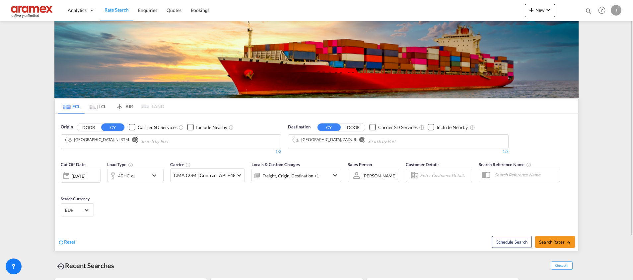  What do you see at coordinates (32, 10) in the screenshot?
I see `img: dca169e0c7e311edbe1137055cab269e.png` at bounding box center [32, 10].